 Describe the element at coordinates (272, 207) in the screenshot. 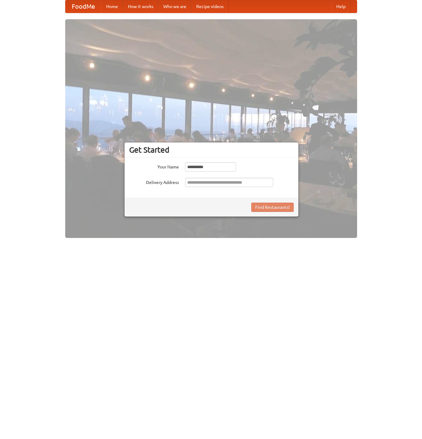

I see `button: Find Restaurants!` at that location.